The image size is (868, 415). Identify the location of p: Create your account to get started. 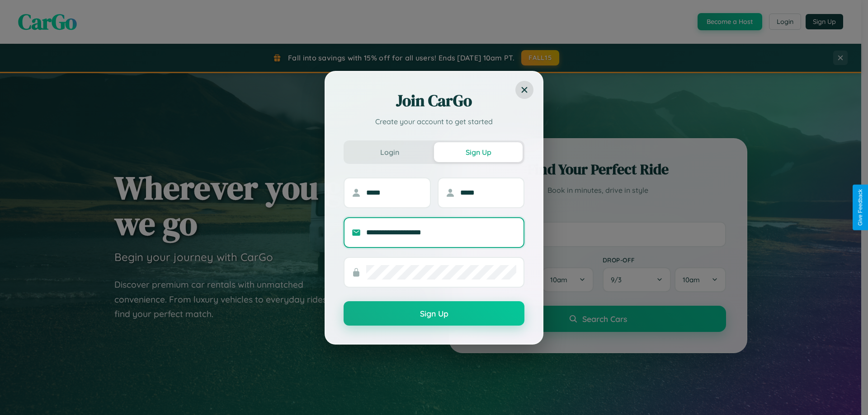
(434, 122).